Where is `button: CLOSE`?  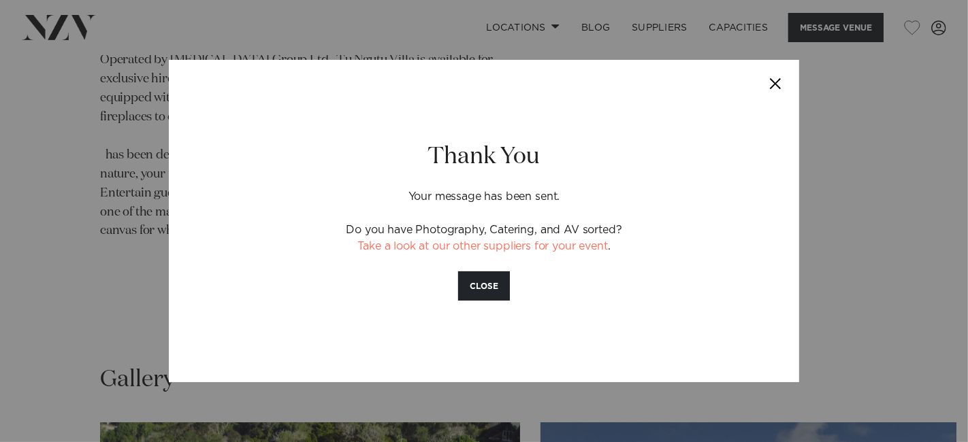
button: CLOSE is located at coordinates (484, 286).